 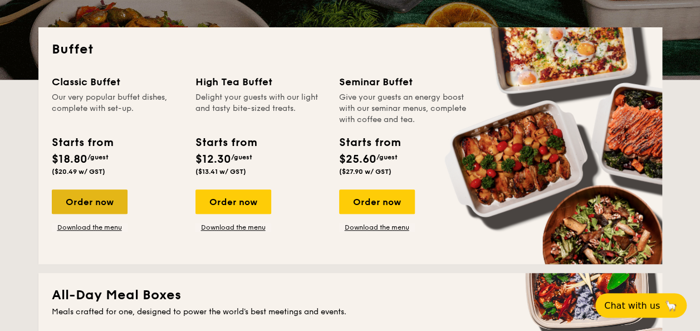 What do you see at coordinates (261, 109) in the screenshot?
I see `div: Delight your guests with our light and tasty bite-sized treats.` at bounding box center [261, 109].